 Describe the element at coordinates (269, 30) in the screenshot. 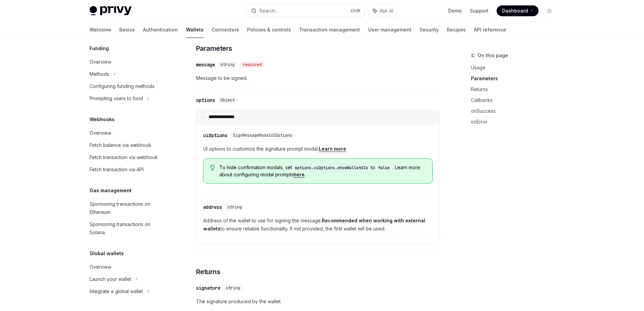

I see `a: Policies & controls` at that location.